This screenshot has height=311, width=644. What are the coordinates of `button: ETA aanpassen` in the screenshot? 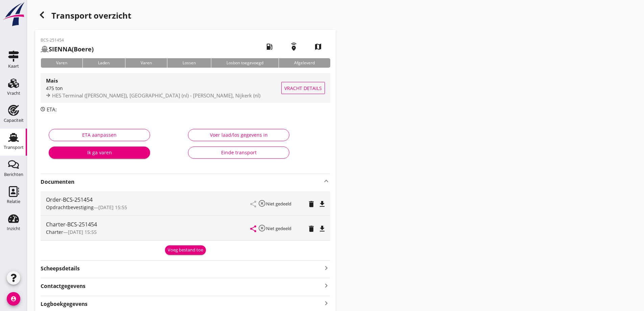 It's located at (99, 135).